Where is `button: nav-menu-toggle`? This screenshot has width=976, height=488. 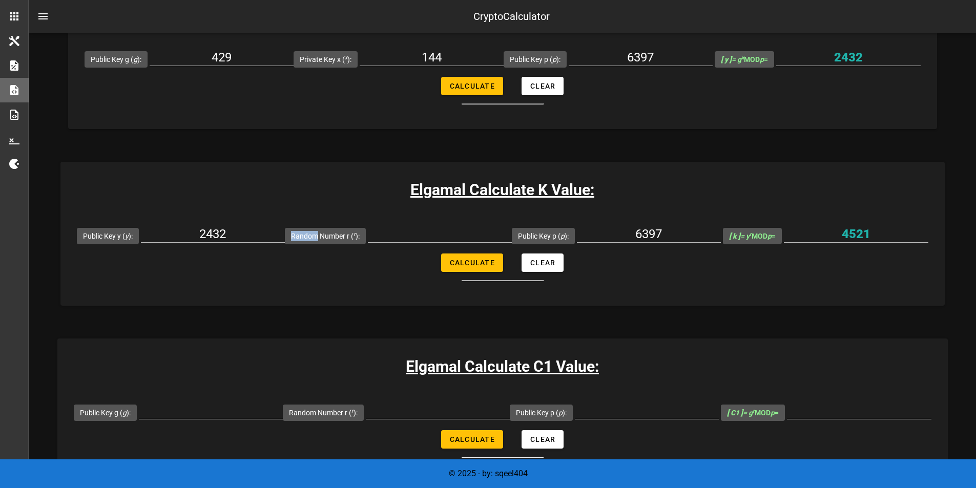
button: nav-menu-toggle is located at coordinates (43, 16).